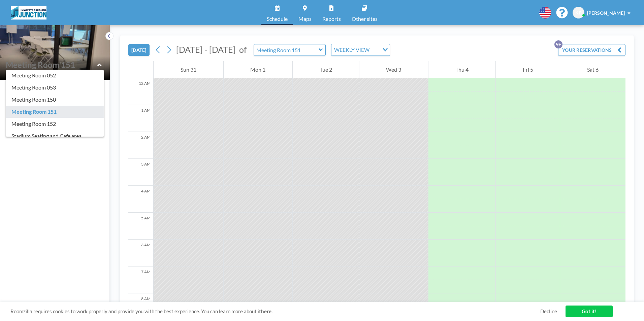 The width and height of the screenshot is (644, 321). What do you see at coordinates (592, 50) in the screenshot?
I see `button: YOUR RESERVATIONS9+` at bounding box center [592, 50].